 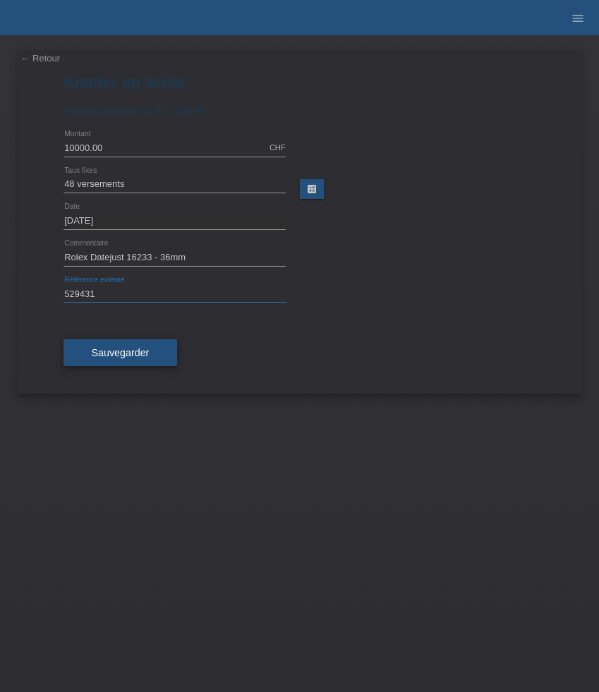 What do you see at coordinates (173, 110) in the screenshot?
I see `span: CHF 12'000.00` at bounding box center [173, 110].